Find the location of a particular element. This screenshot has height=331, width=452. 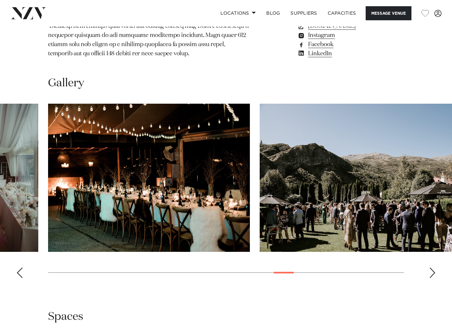

a: SUPPLIERS is located at coordinates (303, 13).